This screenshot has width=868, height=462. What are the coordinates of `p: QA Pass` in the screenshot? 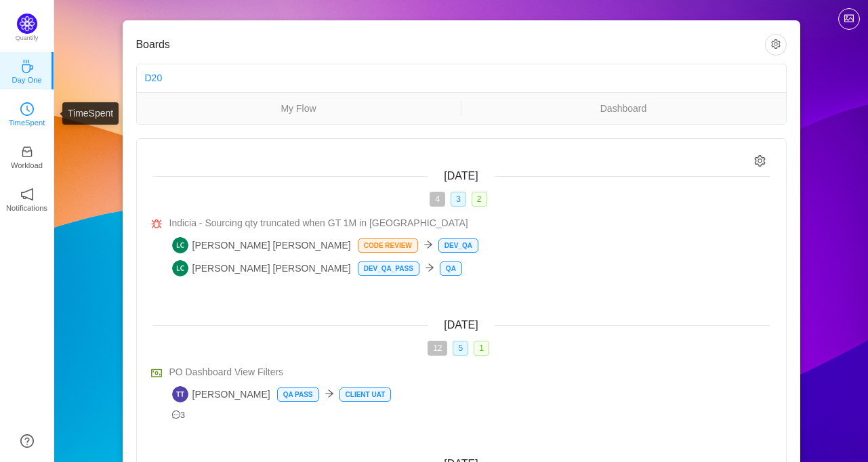 It's located at (299, 394).